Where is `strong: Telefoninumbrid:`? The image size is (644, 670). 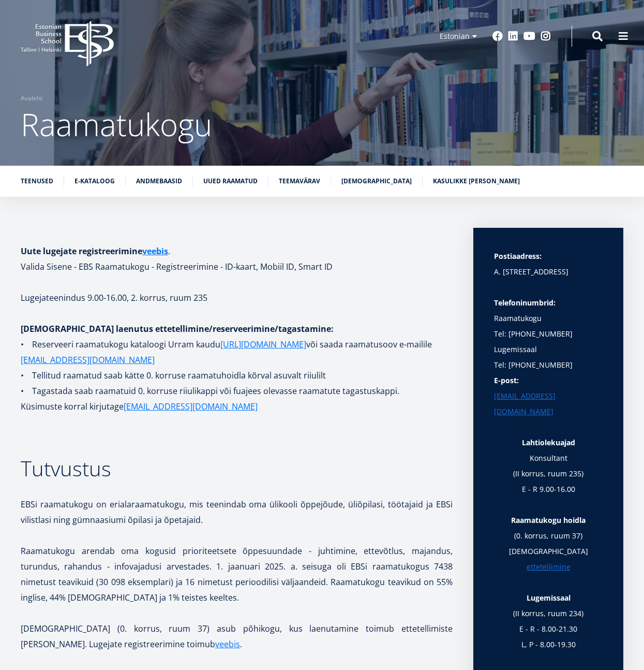
strong: Telefoninumbrid: is located at coordinates (525, 302).